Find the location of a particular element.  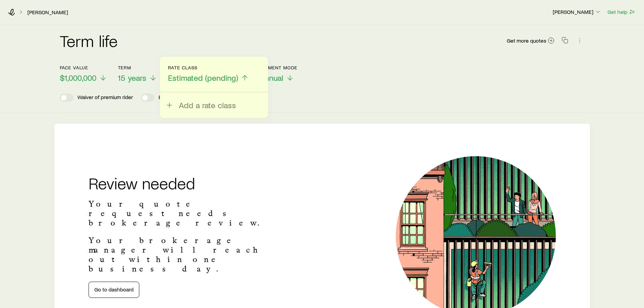

button: Get help is located at coordinates (621, 12).